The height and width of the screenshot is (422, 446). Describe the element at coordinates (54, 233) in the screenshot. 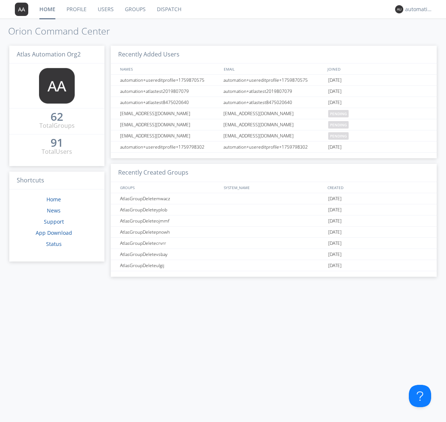

I see `a: App Download` at that location.